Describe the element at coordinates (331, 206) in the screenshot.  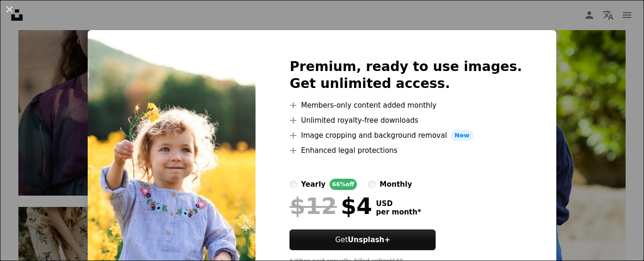
I see `div: $4` at that location.